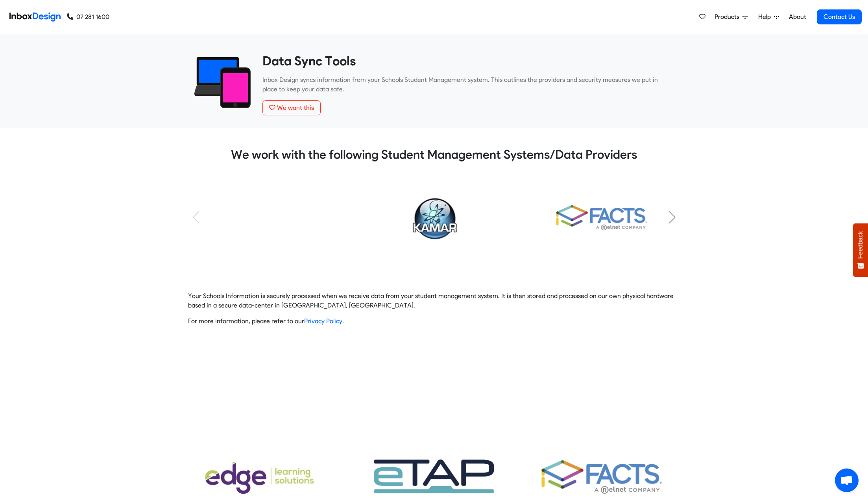 This screenshot has height=500, width=868. I want to click on a: Help, so click(769, 17).